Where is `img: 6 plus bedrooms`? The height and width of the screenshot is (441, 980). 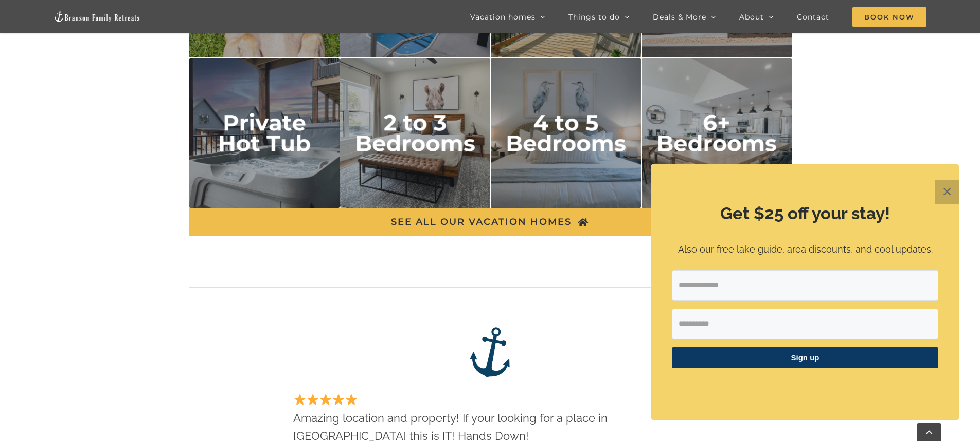 img: 6 plus bedrooms is located at coordinates (716, 133).